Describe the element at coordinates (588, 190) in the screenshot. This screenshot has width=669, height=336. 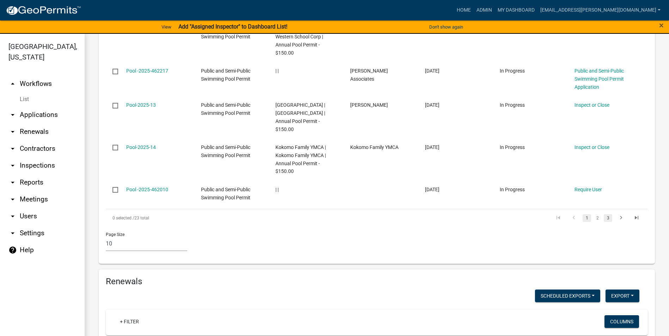
I see `a: Require User` at that location.